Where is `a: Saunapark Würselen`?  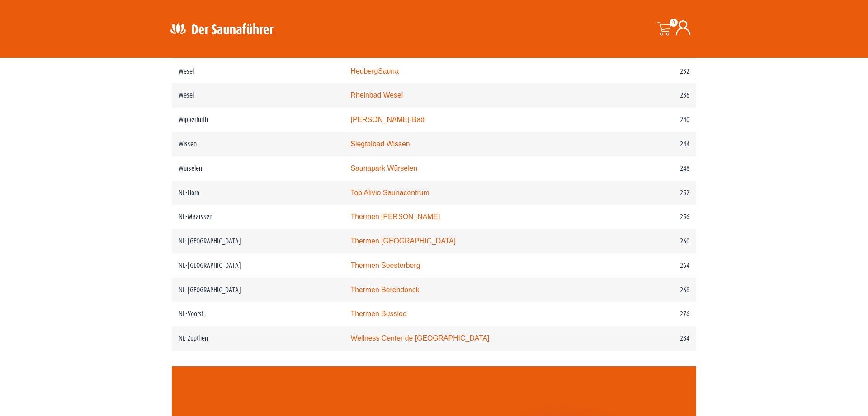
a: Saunapark Würselen is located at coordinates (384, 168).